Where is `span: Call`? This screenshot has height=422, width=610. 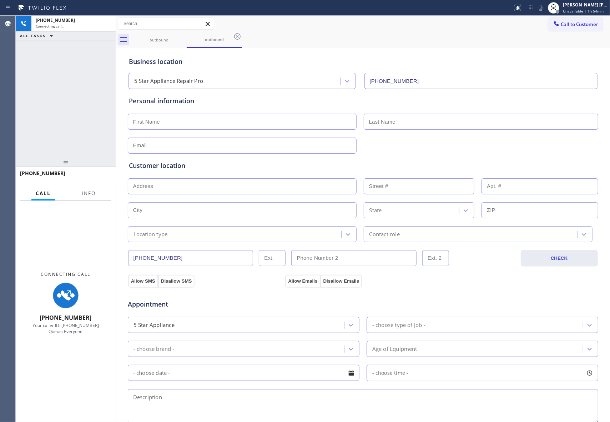
span: Call is located at coordinates (43, 193).